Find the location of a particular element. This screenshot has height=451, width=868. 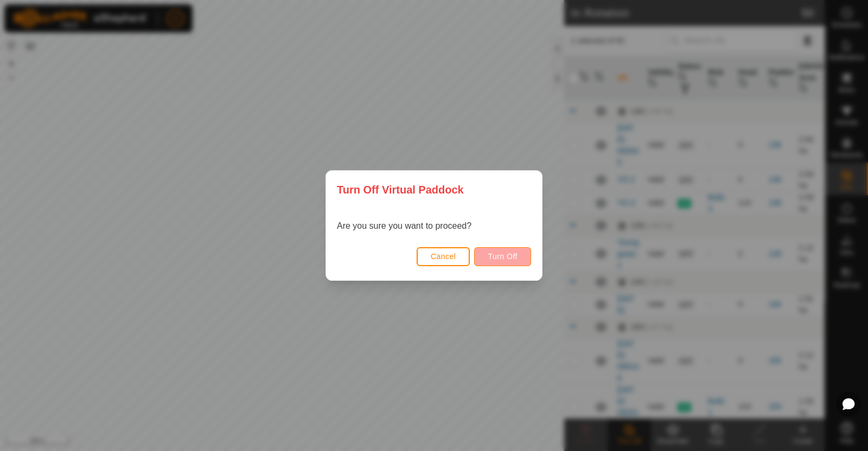

button: Turn Off is located at coordinates (502, 257).